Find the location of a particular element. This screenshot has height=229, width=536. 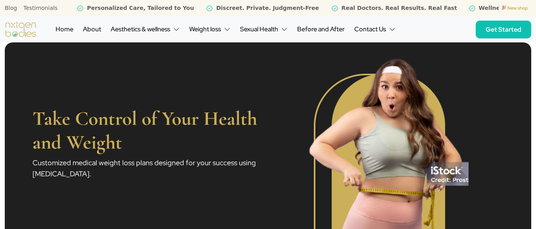

a: Blog is located at coordinates (501, 8).